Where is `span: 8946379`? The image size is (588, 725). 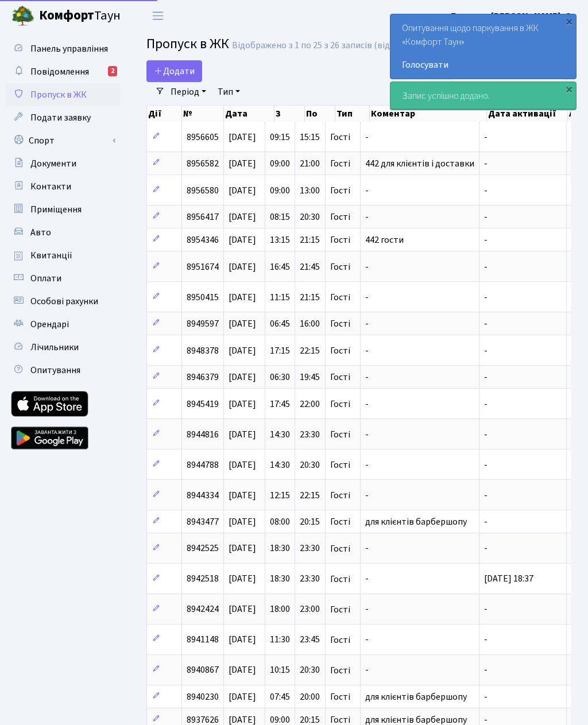 span: 8946379 is located at coordinates (203, 377).